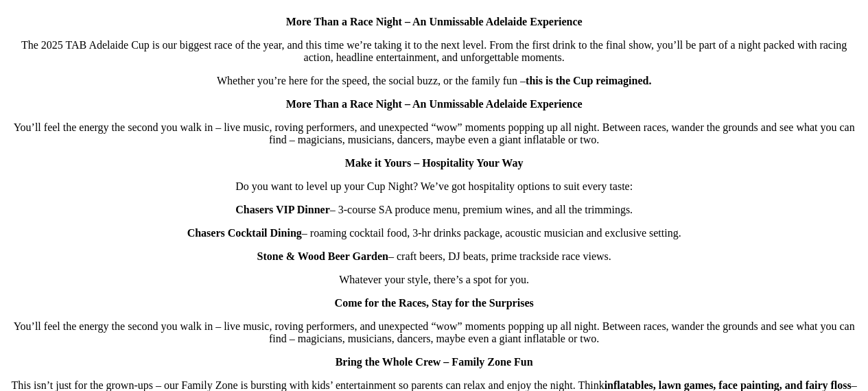 This screenshot has height=391, width=868. Describe the element at coordinates (727, 384) in the screenshot. I see `strong: inflatables, lawn games, face painting, and fairy floss` at that location.